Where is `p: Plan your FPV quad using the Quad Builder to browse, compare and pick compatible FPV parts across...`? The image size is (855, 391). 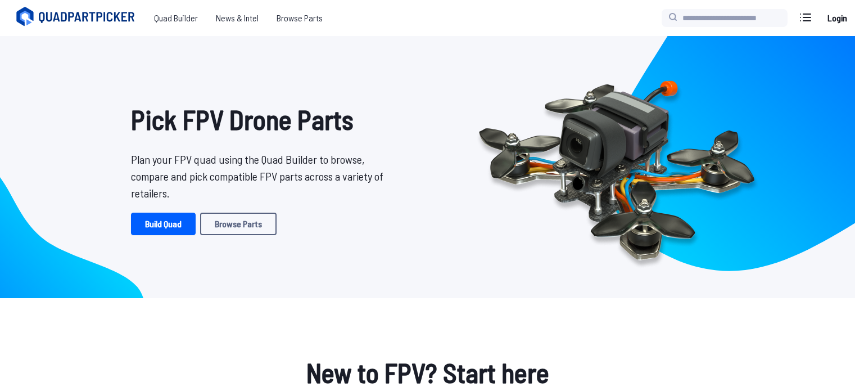
p: Plan your FPV quad using the Quad Builder to browse, compare and pick compatible FPV parts across... is located at coordinates (261, 176).